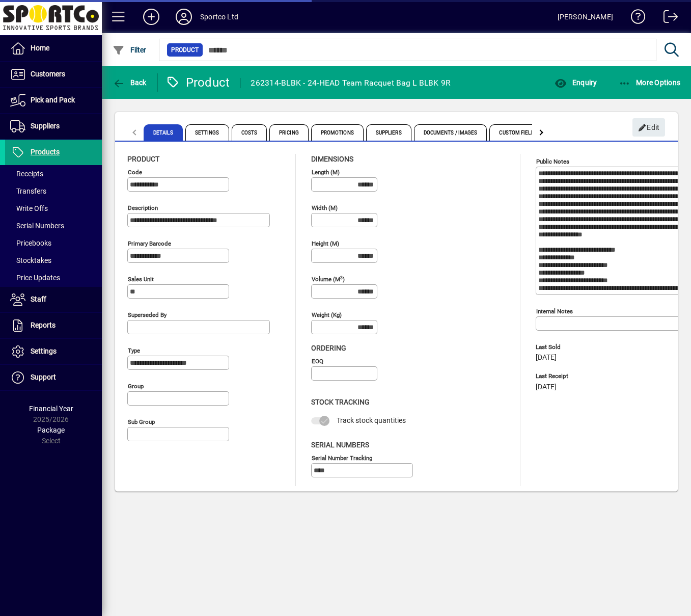 The width and height of the screenshot is (691, 616). I want to click on span: Last Receipt, so click(613, 376).